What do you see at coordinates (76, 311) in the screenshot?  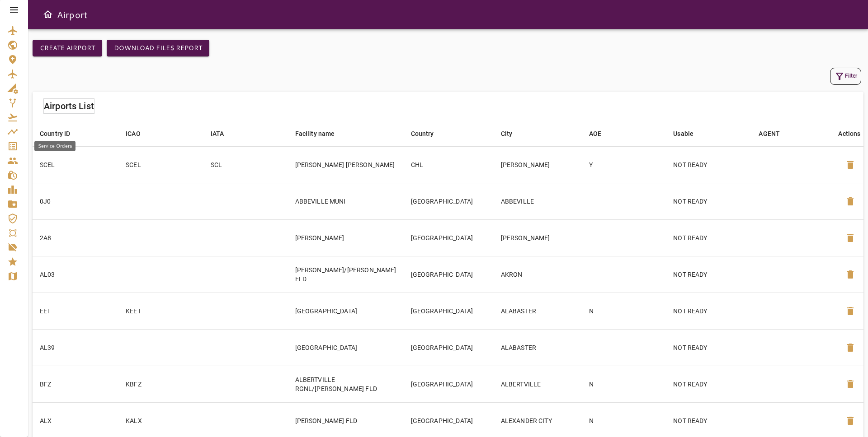 I see `td: EET` at bounding box center [76, 311].